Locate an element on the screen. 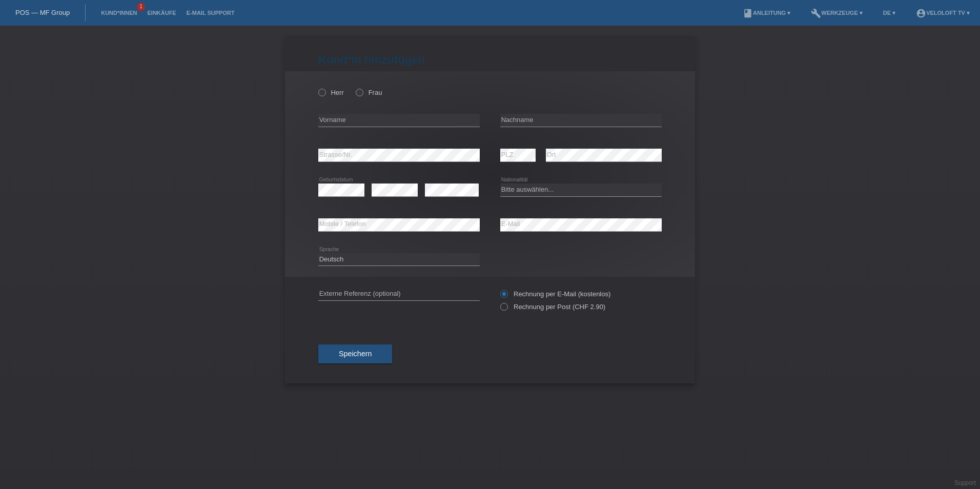  h1: Kund*in hinzufügen is located at coordinates (490, 60).